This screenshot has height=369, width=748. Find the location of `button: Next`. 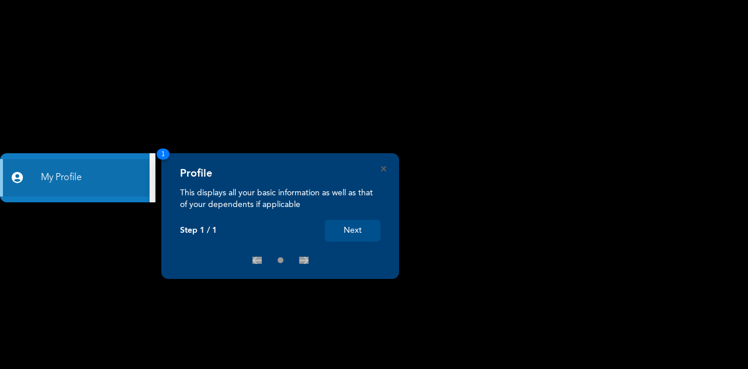

button: Next is located at coordinates (352, 230).